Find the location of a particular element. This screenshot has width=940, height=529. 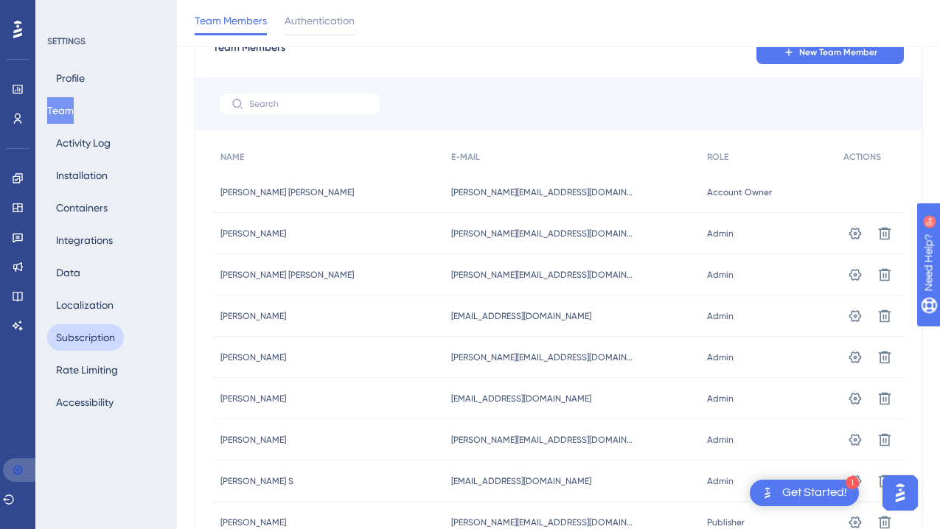

div: 1 is located at coordinates (852, 483).